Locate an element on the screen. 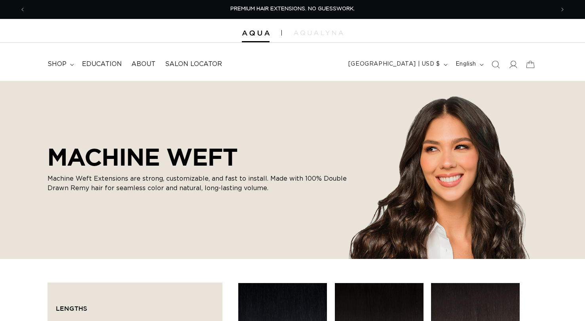  summary: Search is located at coordinates (496, 65).